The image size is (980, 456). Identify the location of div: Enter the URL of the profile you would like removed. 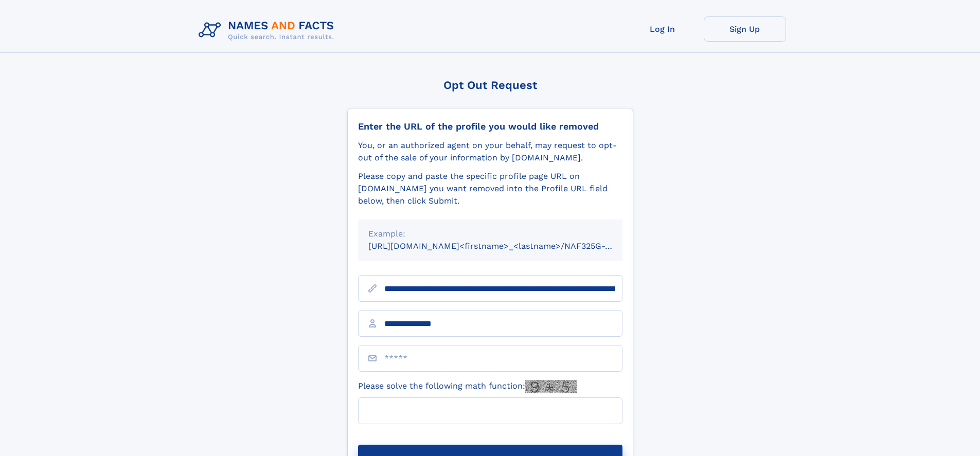
(490, 126).